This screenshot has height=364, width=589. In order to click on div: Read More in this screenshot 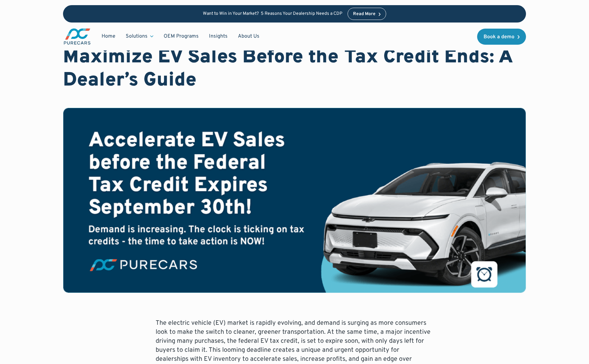, I will do `click(364, 14)`.